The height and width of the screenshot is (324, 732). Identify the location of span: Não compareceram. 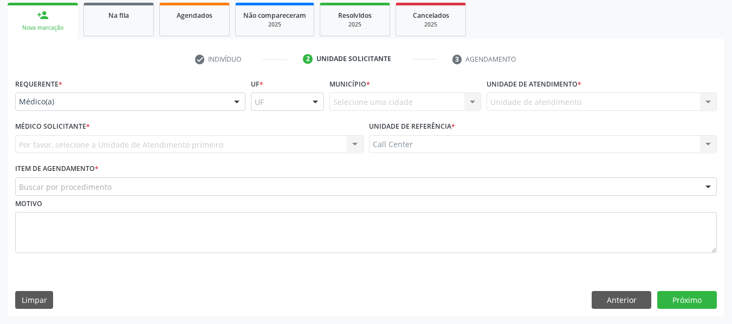
(275, 15).